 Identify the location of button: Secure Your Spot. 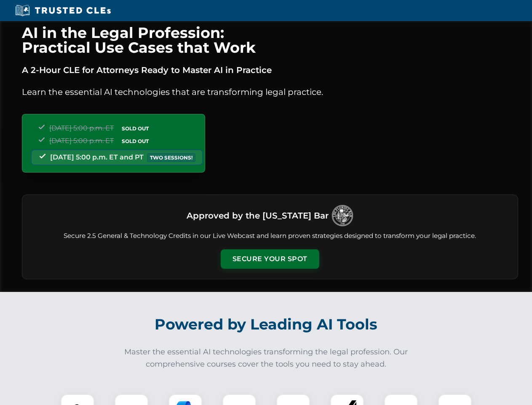
(270, 259).